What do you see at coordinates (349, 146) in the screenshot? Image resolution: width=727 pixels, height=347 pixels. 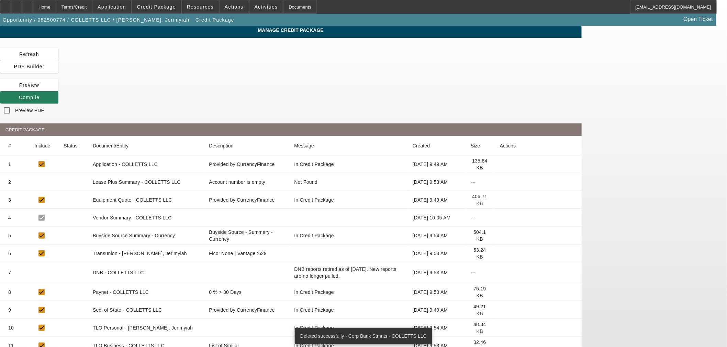 I see `mat-header-cell: Message` at bounding box center [349, 146].